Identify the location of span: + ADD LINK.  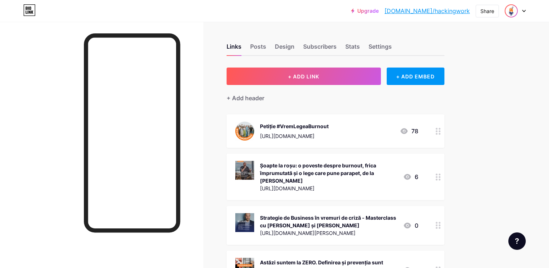
(304, 76).